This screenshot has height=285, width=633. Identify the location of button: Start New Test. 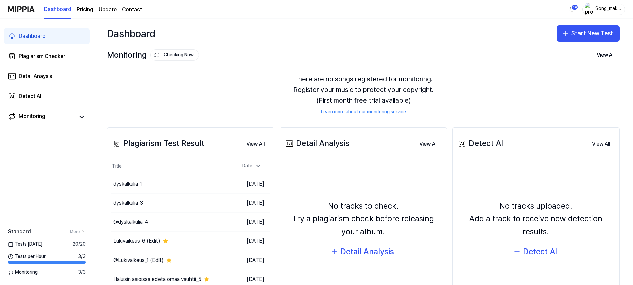
(588, 33).